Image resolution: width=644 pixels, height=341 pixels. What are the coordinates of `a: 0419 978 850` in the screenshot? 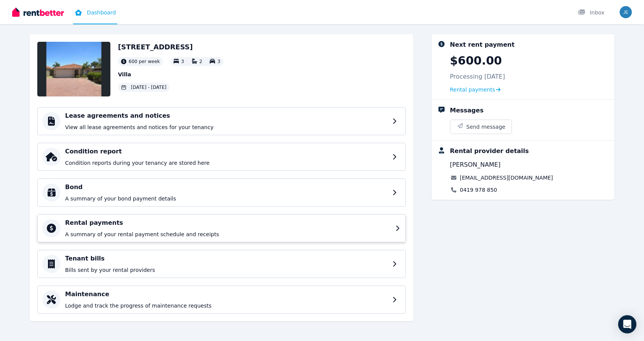 It's located at (478, 190).